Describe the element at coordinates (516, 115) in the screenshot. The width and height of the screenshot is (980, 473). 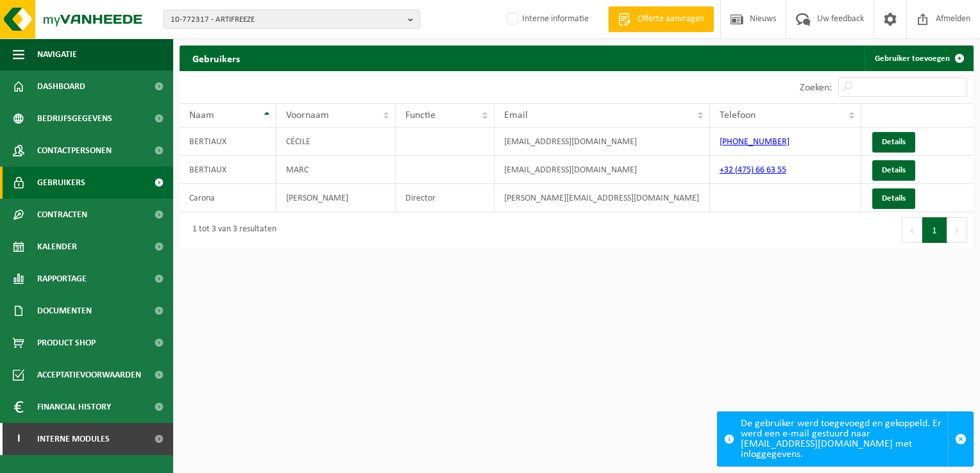
I see `span: Email` at that location.